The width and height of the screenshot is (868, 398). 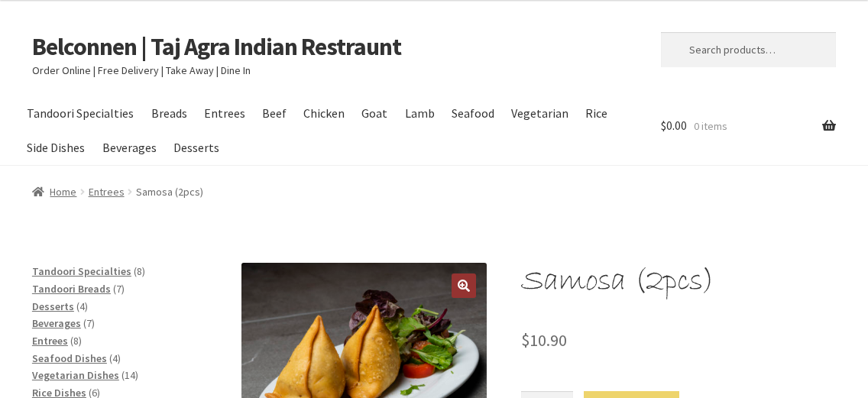 I want to click on a: Goat, so click(x=374, y=113).